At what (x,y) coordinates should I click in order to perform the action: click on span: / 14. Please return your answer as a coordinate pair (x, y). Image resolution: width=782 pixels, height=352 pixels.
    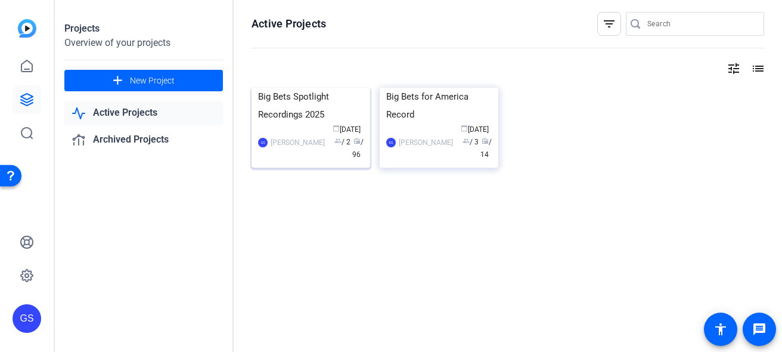
    Looking at the image, I should click on (486, 148).